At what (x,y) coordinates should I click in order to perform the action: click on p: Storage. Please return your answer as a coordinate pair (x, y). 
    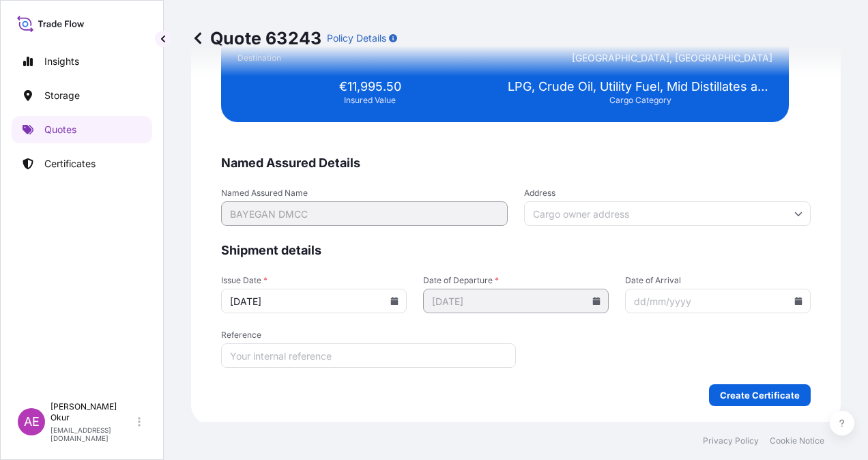
    Looking at the image, I should click on (62, 96).